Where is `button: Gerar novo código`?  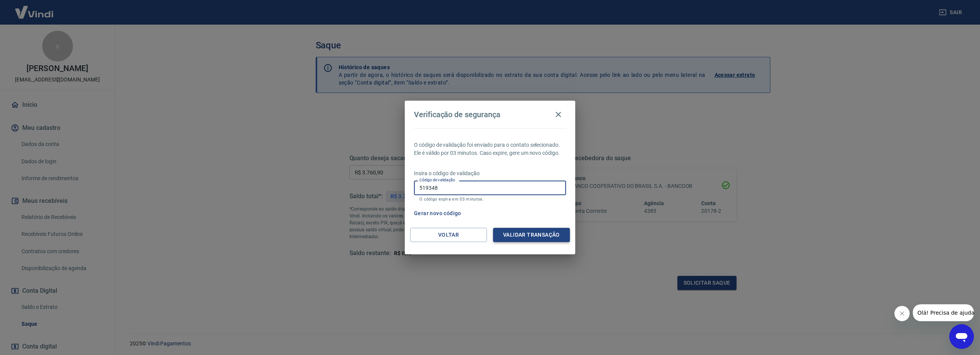 button: Gerar novo código is located at coordinates (437, 214).